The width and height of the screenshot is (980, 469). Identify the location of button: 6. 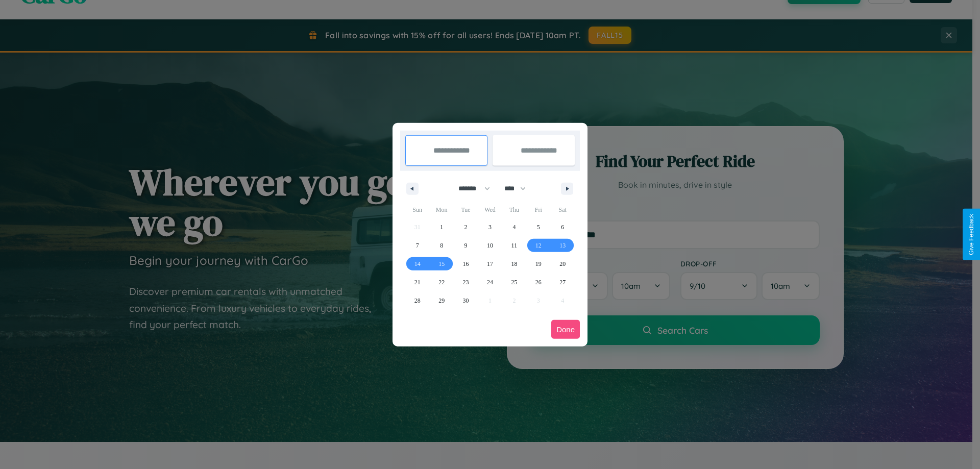
(563, 227).